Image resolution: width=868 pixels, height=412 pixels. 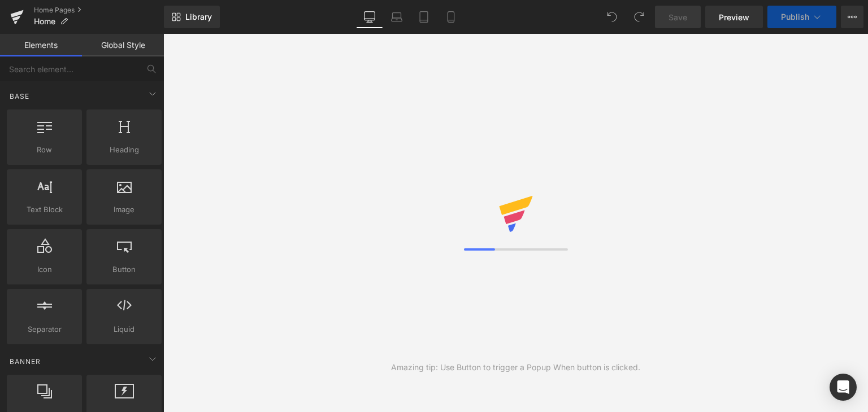 I want to click on a: Preview, so click(x=734, y=17).